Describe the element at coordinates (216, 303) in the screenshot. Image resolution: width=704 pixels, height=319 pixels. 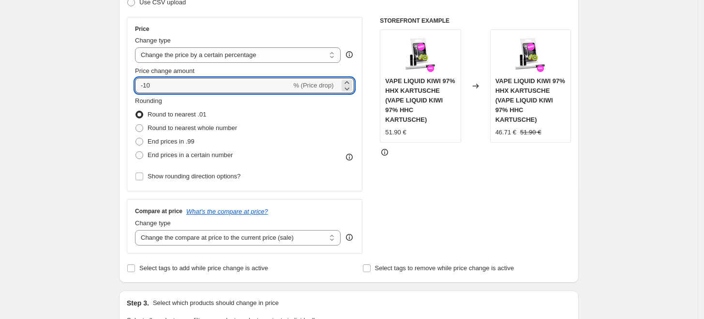
I see `p: Select which products should change in price` at that location.